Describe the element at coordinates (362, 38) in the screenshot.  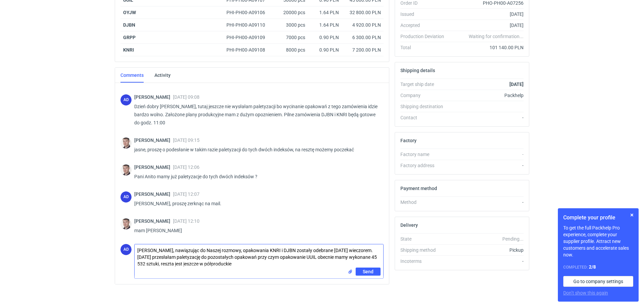
I see `div: 6 300.00 PLN` at that location.